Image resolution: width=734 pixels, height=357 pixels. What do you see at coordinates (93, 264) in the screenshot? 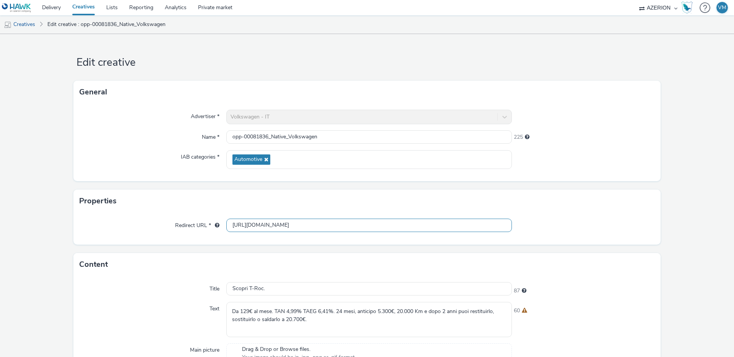
I see `h3: Content` at bounding box center [93, 264].